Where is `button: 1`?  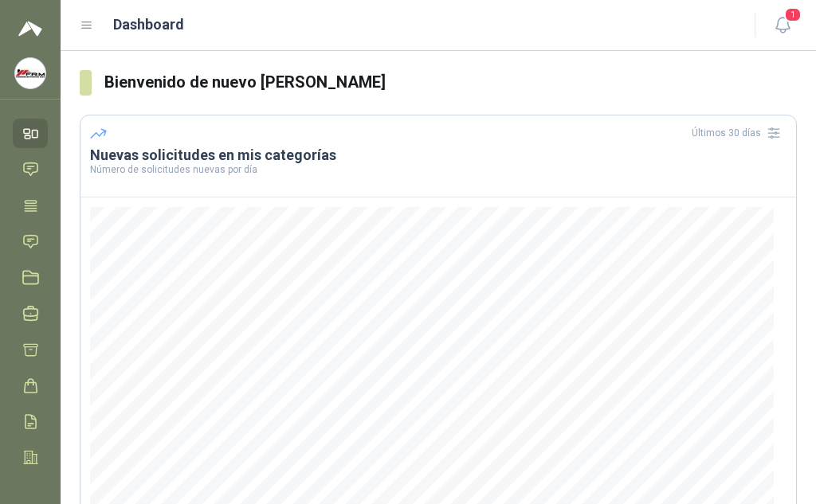 button: 1 is located at coordinates (783, 26).